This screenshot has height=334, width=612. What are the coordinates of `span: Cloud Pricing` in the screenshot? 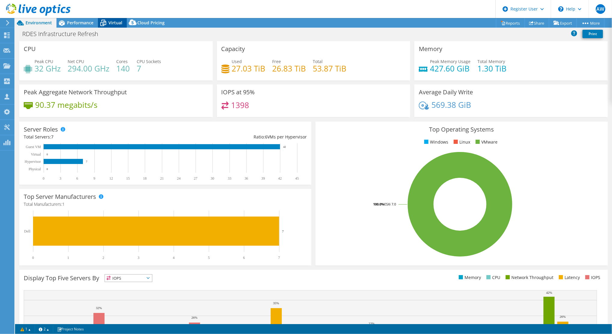 It's located at (151, 23).